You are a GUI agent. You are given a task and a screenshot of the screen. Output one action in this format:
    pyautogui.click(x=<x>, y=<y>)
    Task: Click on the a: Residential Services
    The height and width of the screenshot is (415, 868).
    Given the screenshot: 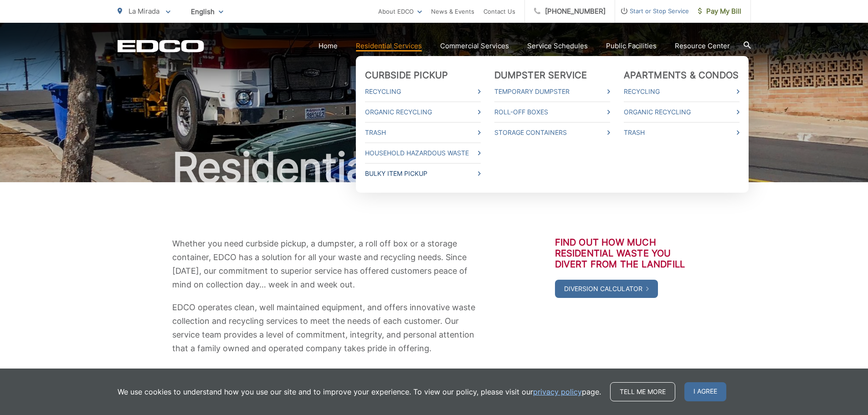 What is the action you would take?
    pyautogui.click(x=389, y=46)
    